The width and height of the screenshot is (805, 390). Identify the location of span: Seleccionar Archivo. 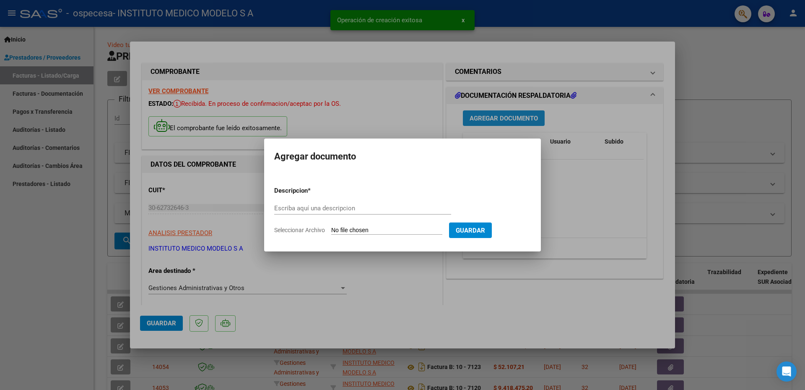
(299, 230).